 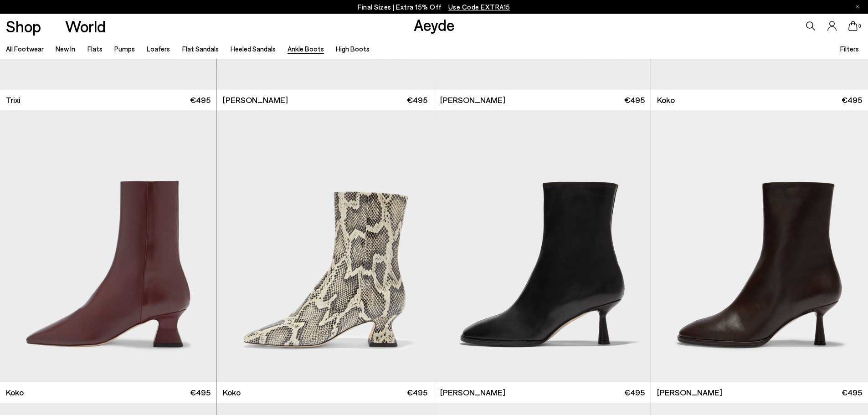 What do you see at coordinates (479, 7) in the screenshot?
I see `span: Navigate to /collections/ss25-final-sizes` at bounding box center [479, 7].